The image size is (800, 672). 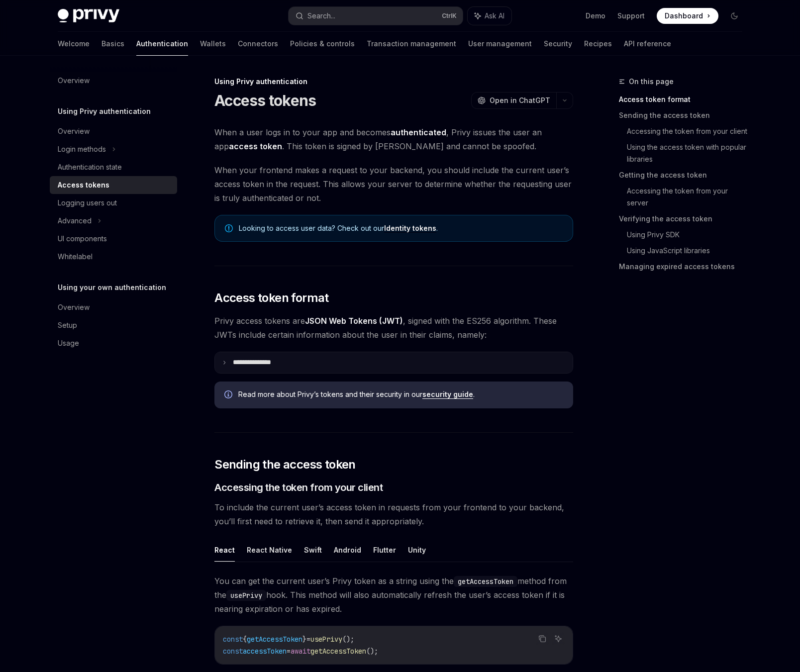 I want to click on a: Wallets, so click(x=213, y=44).